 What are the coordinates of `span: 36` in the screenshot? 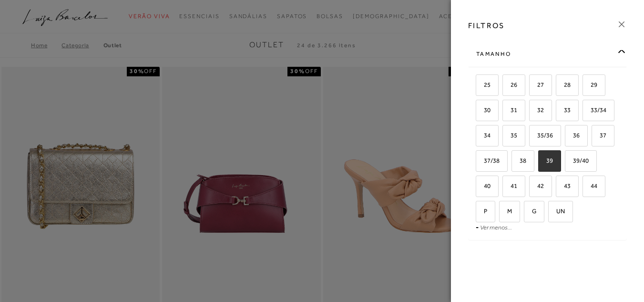 It's located at (573, 135).